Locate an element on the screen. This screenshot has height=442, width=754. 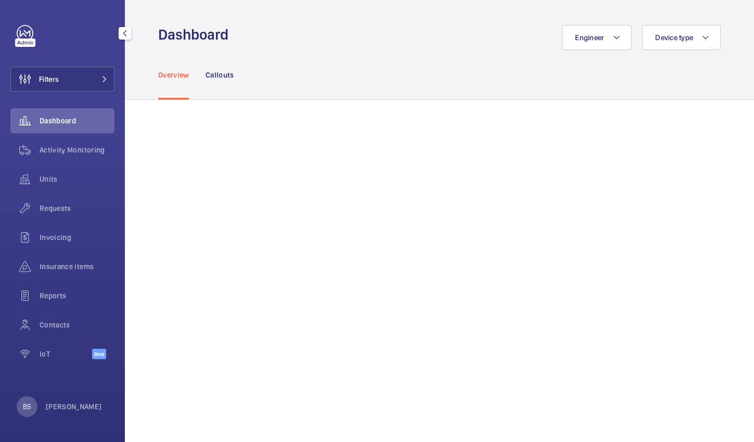
span: Requests is located at coordinates (77, 208).